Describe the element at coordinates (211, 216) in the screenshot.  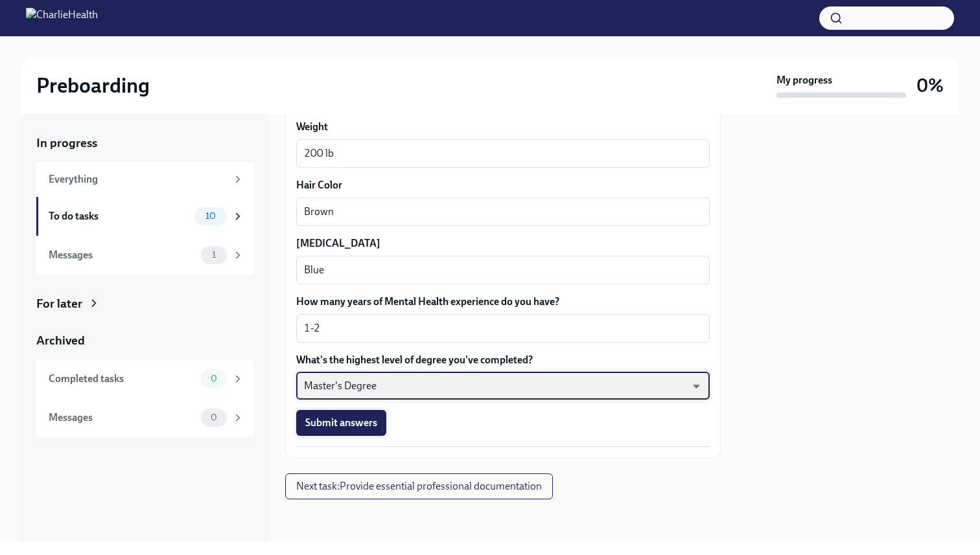
I see `span: 10` at that location.